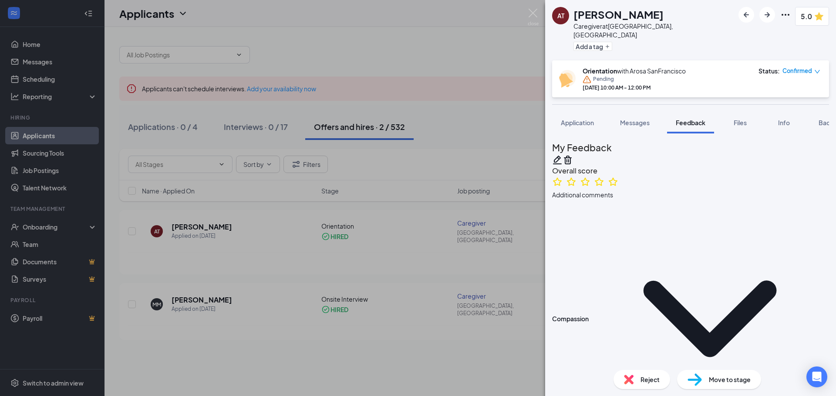 Image resolution: width=836 pixels, height=396 pixels. Describe the element at coordinates (690, 148) in the screenshot. I see `h2: My Feedback` at that location.